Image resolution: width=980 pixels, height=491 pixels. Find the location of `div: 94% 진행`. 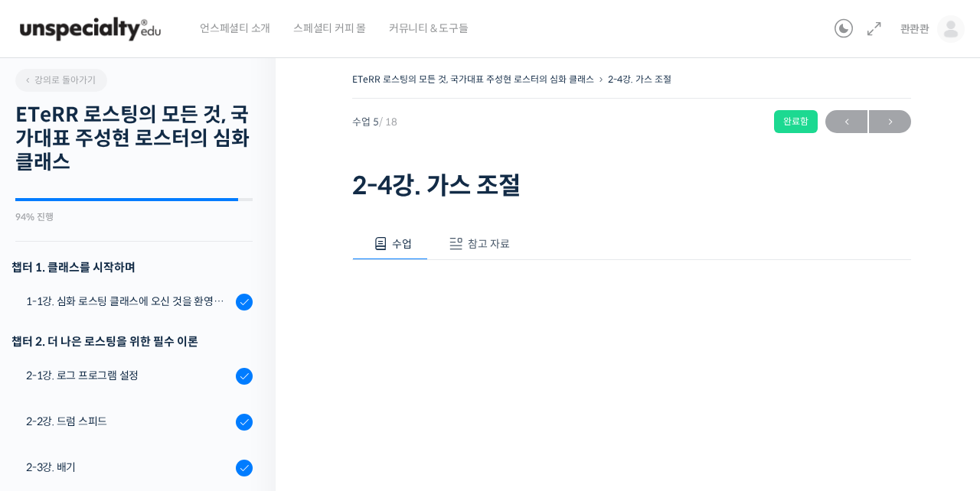

div: 94% 진행 is located at coordinates (134, 217).